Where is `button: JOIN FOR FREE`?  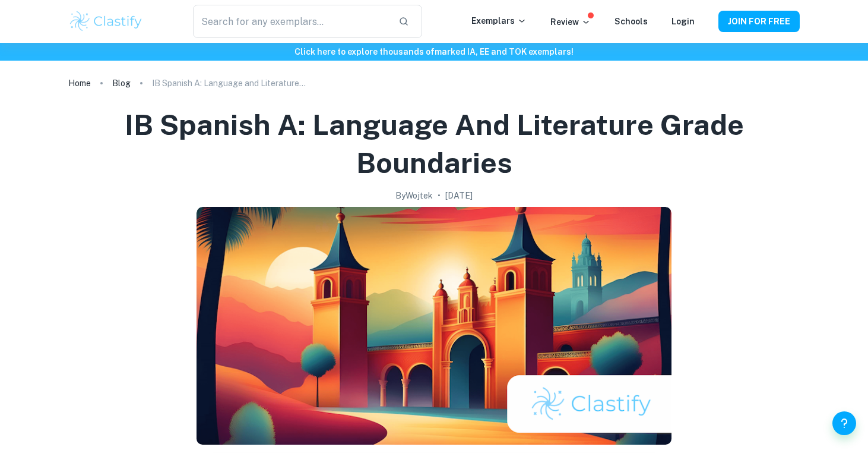 button: JOIN FOR FREE is located at coordinates (759, 22).